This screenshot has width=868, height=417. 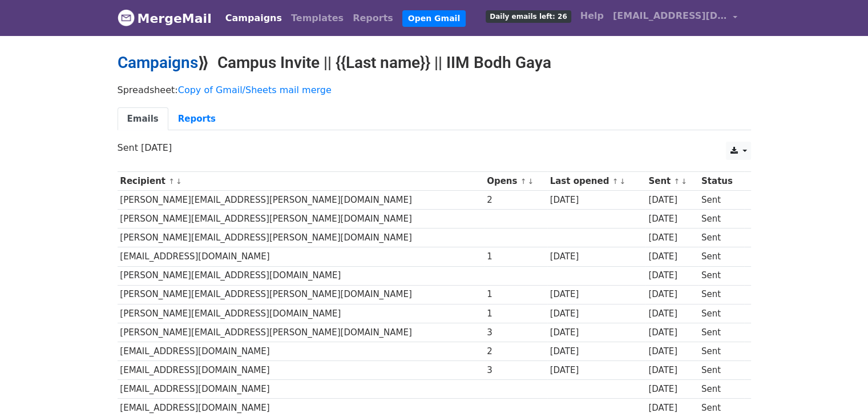 I want to click on th: Sent, so click(x=672, y=181).